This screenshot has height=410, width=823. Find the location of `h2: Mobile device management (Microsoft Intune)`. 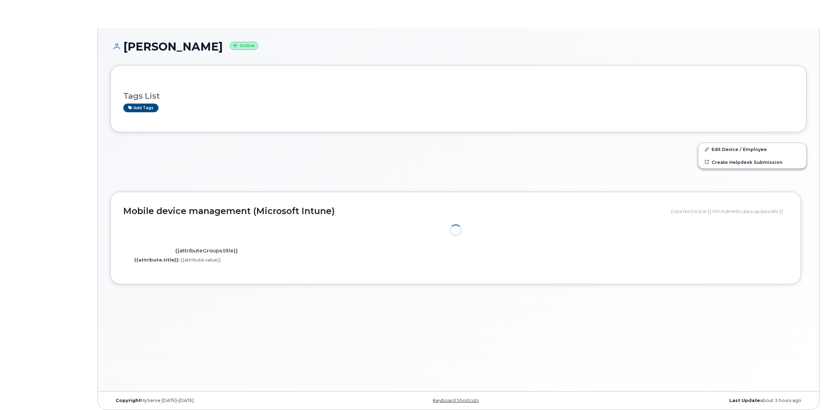

h2: Mobile device management (Microsoft Intune) is located at coordinates (394, 211).